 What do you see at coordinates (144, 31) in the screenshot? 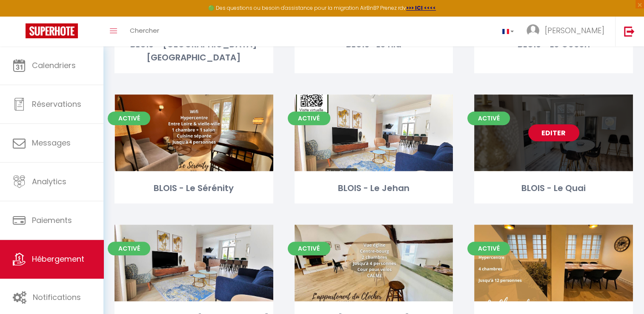
I see `a: Chercher` at bounding box center [144, 31].